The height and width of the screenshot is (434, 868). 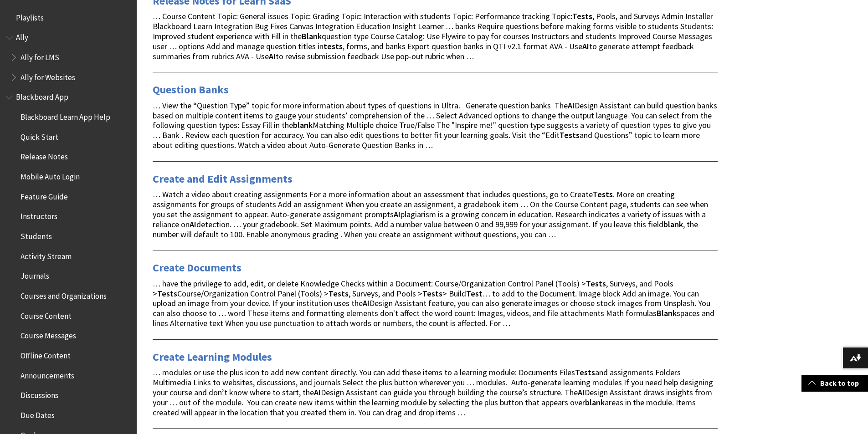 What do you see at coordinates (432, 392) in the screenshot?
I see `span: … modules or use the plus icon to add new content directly. You can add these items to a learning...` at bounding box center [432, 392].